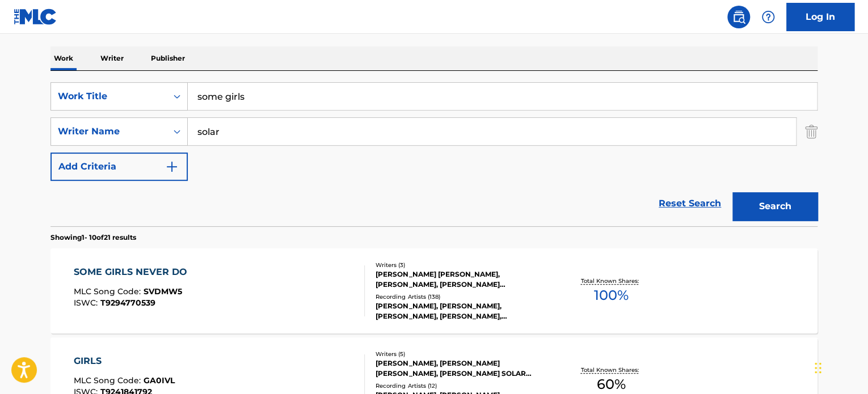 Image resolution: width=868 pixels, height=394 pixels. I want to click on div: Chat Widget, so click(839, 367).